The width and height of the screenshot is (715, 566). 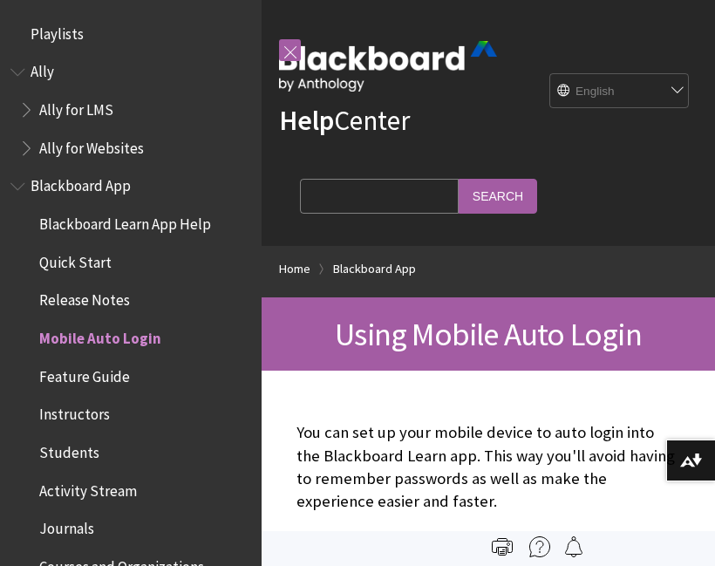 I want to click on span: Ally, so click(x=42, y=69).